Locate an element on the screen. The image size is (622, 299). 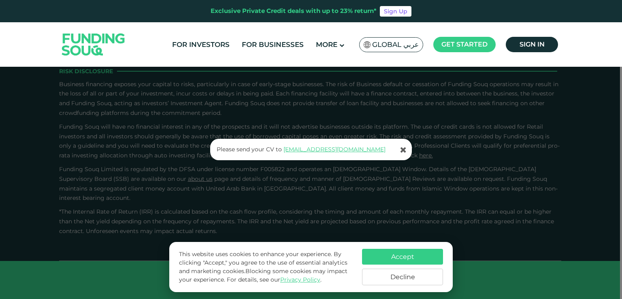
button: Accept is located at coordinates (402, 257).